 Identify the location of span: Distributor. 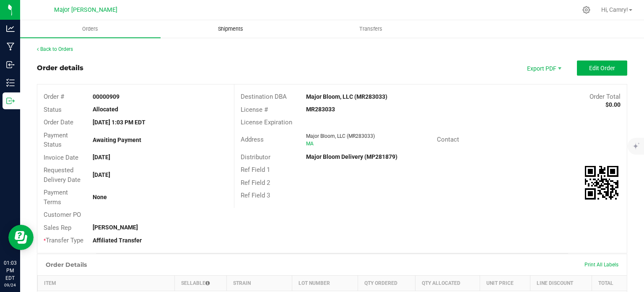
(255, 157).